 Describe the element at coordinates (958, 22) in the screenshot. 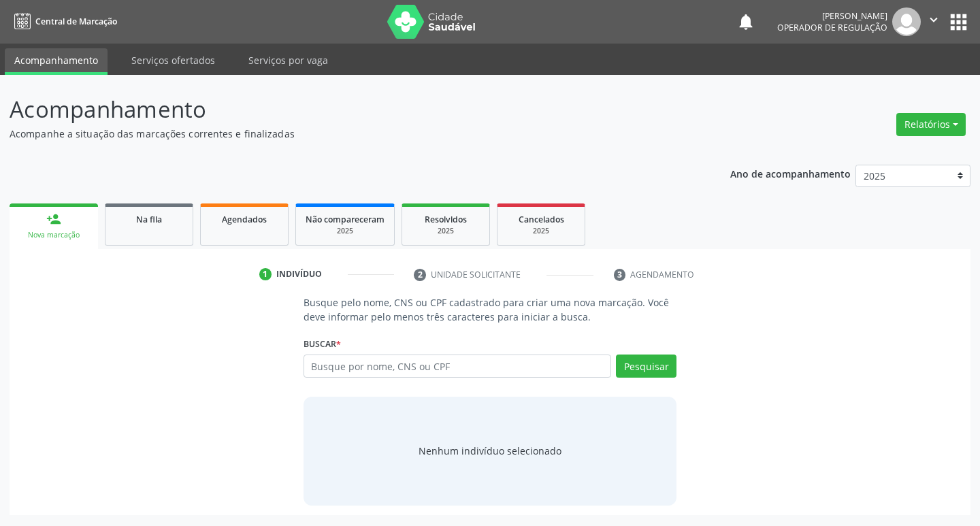

I see `button: apps` at that location.